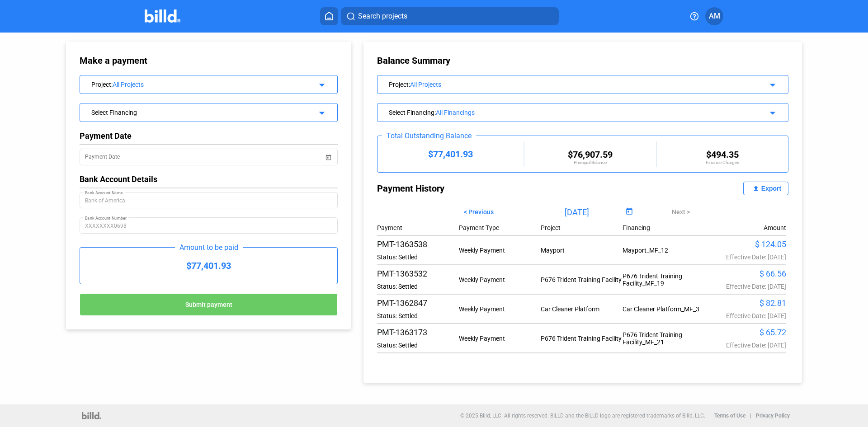  Describe the element at coordinates (478, 212) in the screenshot. I see `span: < Previous` at that location.